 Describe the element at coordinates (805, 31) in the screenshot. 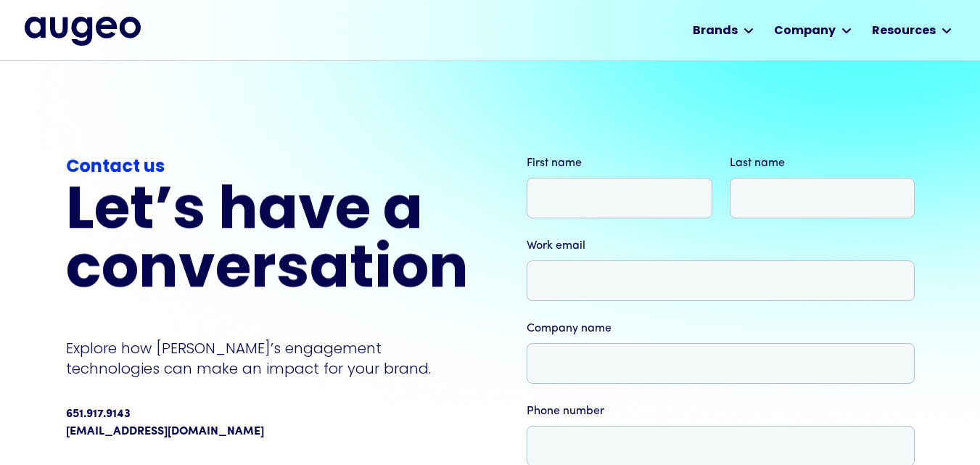

I see `div: Company` at that location.